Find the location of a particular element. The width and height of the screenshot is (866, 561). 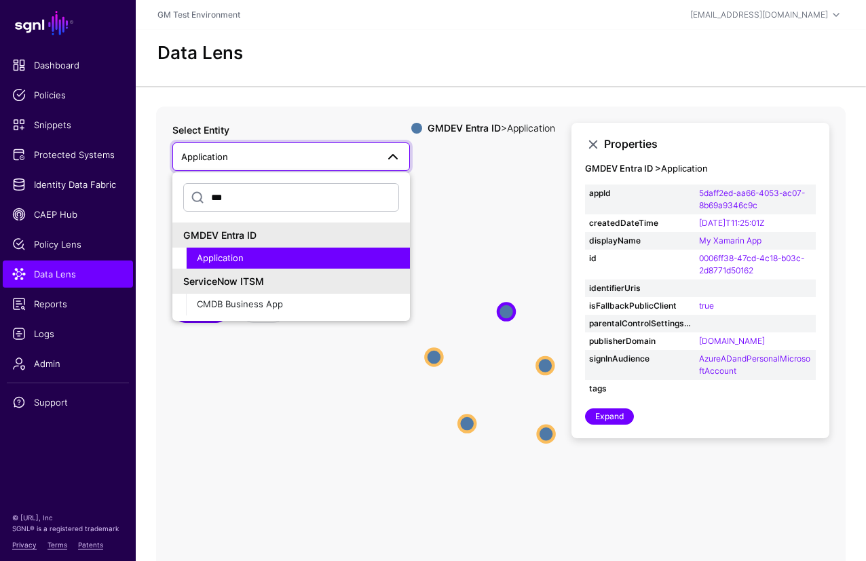

a: Logs is located at coordinates (68, 334).